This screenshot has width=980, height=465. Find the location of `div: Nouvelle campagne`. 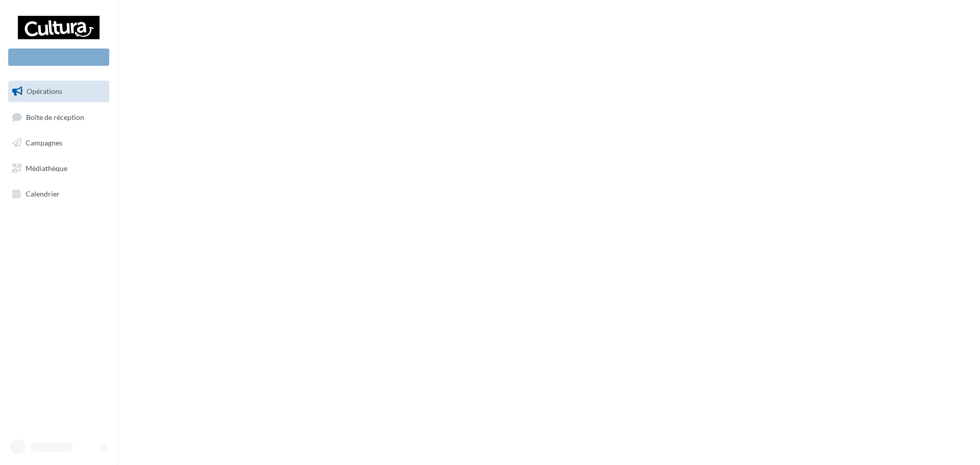

div: Nouvelle campagne is located at coordinates (59, 57).